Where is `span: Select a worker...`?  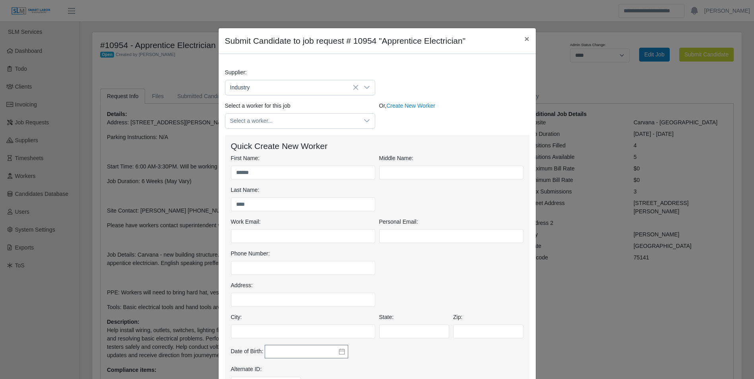
span: Select a worker... is located at coordinates (292, 121).